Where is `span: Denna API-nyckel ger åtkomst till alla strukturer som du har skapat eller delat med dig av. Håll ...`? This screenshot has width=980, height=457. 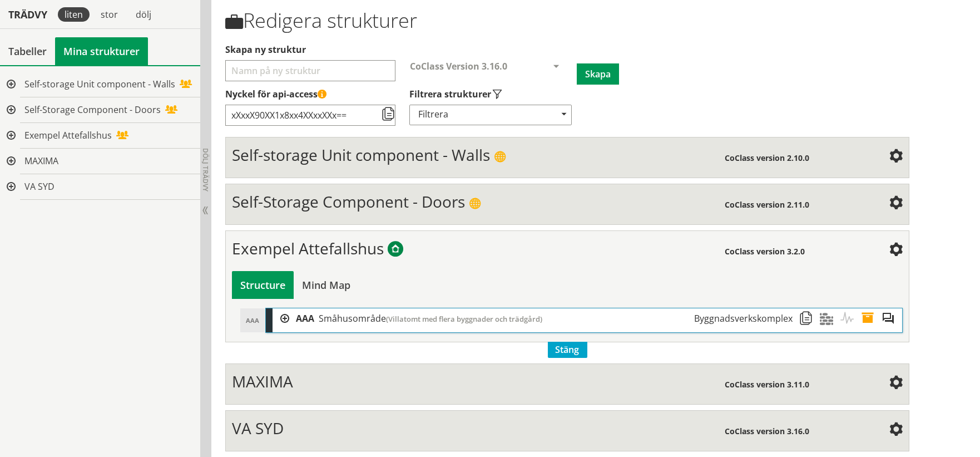
span: Denna API-nyckel ger åtkomst till alla strukturer som du har skapat eller delat med dig av. Håll ... is located at coordinates (322, 95).